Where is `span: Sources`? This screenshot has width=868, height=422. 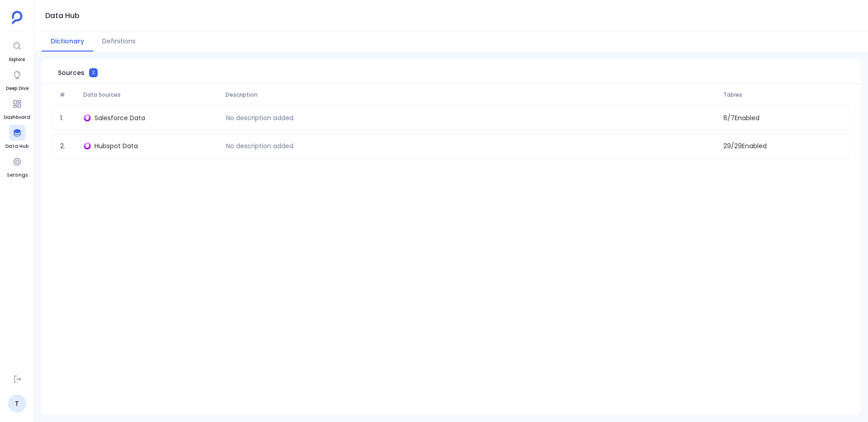
span: Sources is located at coordinates (71, 73).